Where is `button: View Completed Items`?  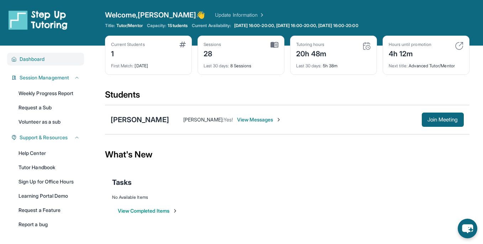
button: View Completed Items is located at coordinates (148, 211).